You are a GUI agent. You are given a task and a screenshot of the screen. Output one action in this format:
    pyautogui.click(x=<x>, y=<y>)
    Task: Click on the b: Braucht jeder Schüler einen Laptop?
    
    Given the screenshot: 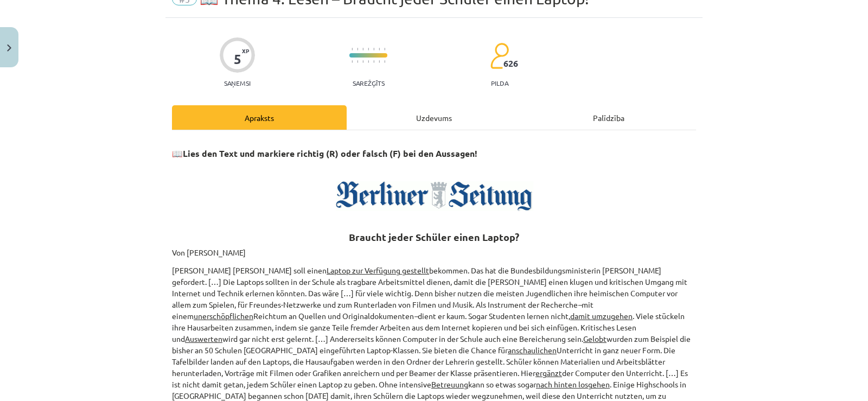 What is the action you would take?
    pyautogui.click(x=434, y=237)
    